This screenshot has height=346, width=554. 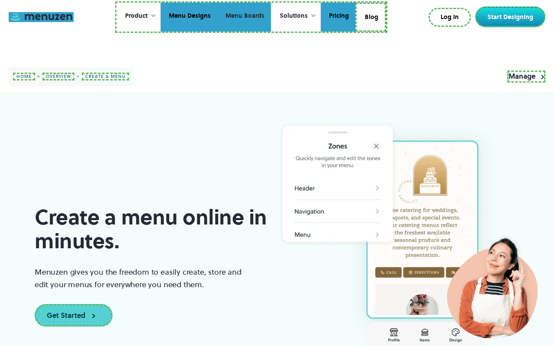 I want to click on a: overview, so click(x=58, y=77).